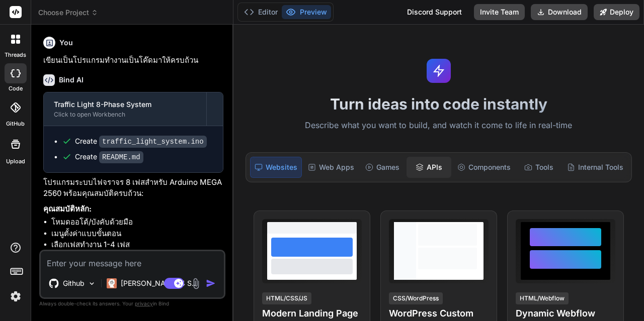 This screenshot has width=644, height=321. What do you see at coordinates (138, 234) in the screenshot?
I see `li: เมนูตั้งค่าแบบขั้นตอน` at bounding box center [138, 234].